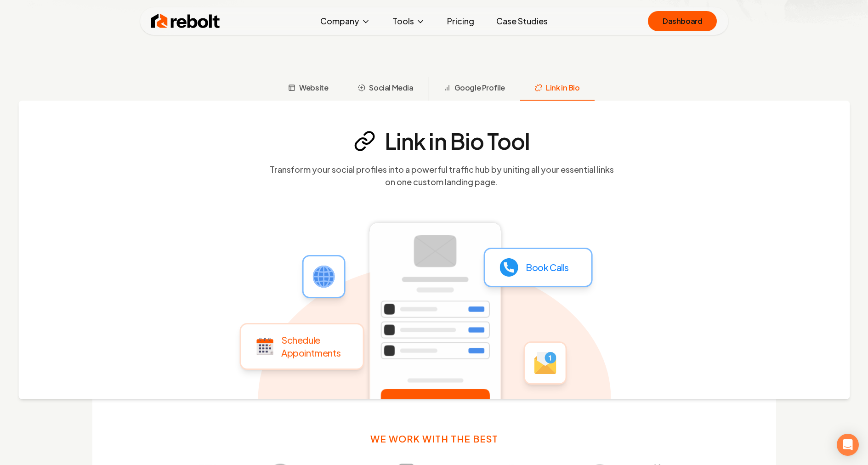 Image resolution: width=868 pixels, height=465 pixels. I want to click on button: Company, so click(345, 21).